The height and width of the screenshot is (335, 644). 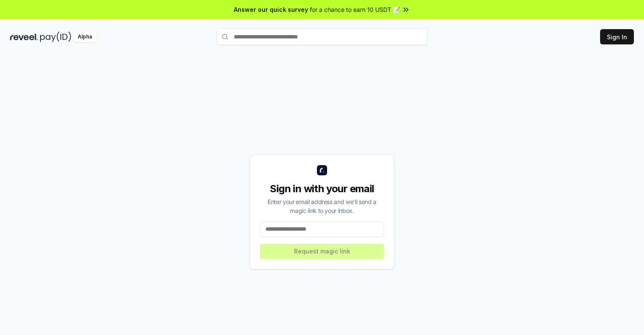 What do you see at coordinates (56, 37) in the screenshot?
I see `img: pay_id` at bounding box center [56, 37].